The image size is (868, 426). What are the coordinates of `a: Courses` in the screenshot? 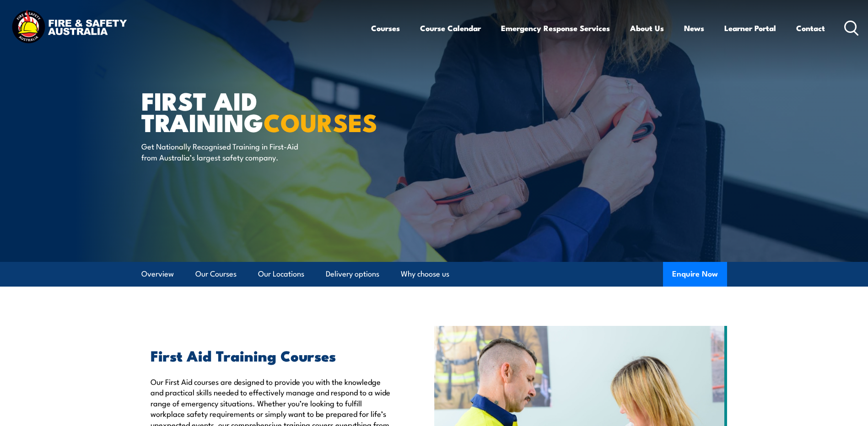 It's located at (385, 28).